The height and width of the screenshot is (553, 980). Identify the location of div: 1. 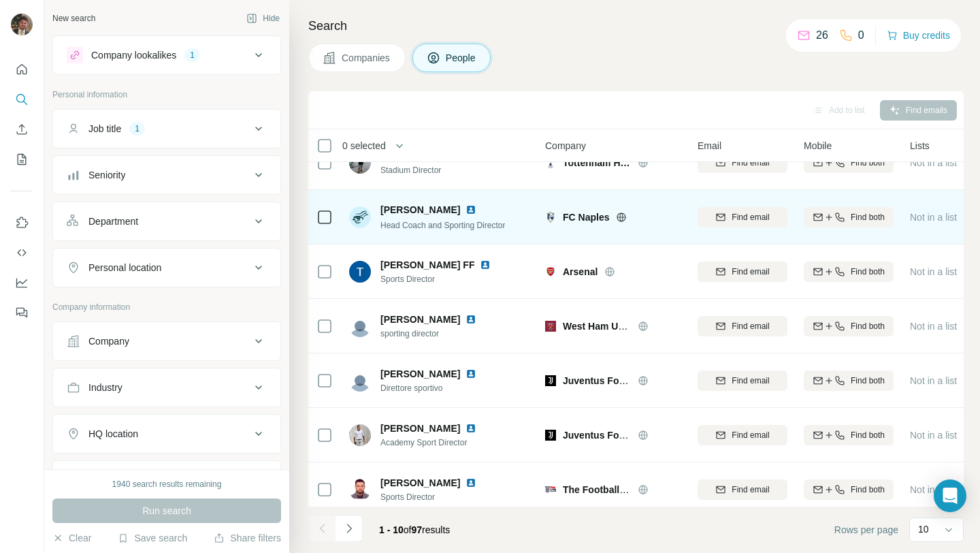
(192, 55).